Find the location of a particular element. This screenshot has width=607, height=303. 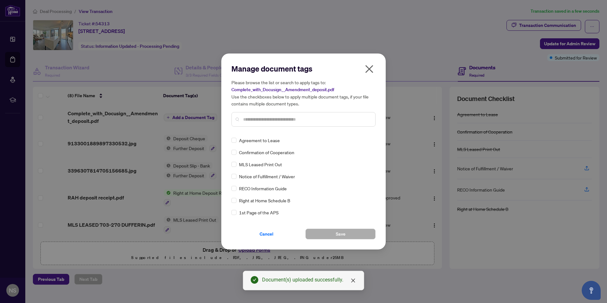

button: Save is located at coordinates (341, 234).